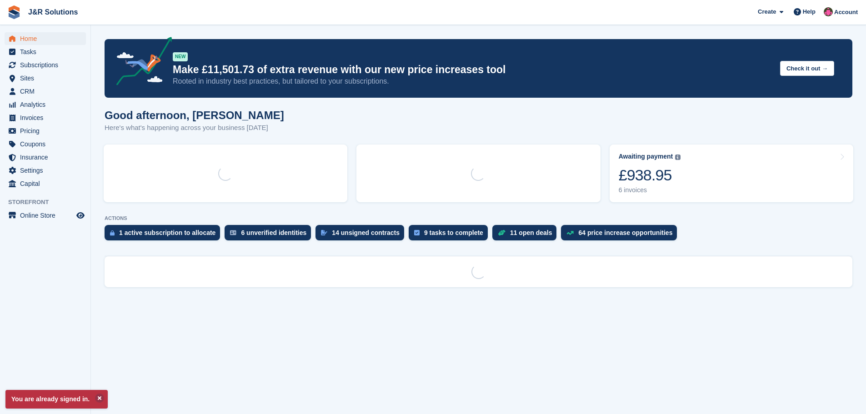 Image resolution: width=866 pixels, height=414 pixels. What do you see at coordinates (324, 233) in the screenshot?
I see `img: contract_signature_icon-13c848040528278c33f63329250d36e43548de30e8caae1d1a13099fd9432cc5.svg` at bounding box center [324, 233].